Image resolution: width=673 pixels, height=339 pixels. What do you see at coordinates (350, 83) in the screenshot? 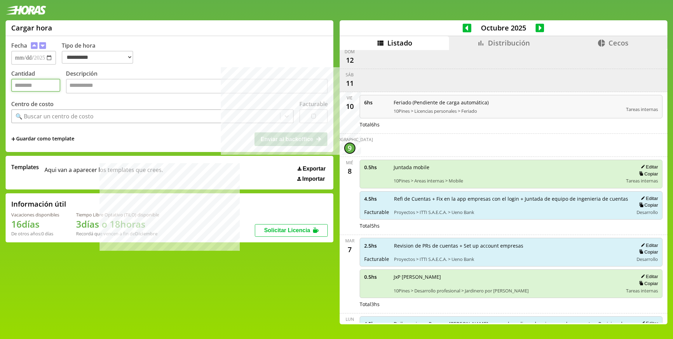
I see `div: 11` at bounding box center [350, 83].